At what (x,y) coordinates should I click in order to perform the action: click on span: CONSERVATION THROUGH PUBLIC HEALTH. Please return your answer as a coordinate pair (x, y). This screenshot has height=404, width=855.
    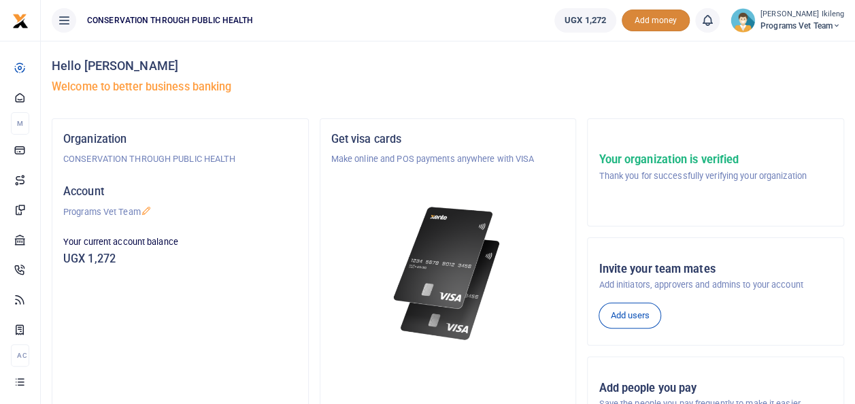
    Looking at the image, I should click on (170, 20).